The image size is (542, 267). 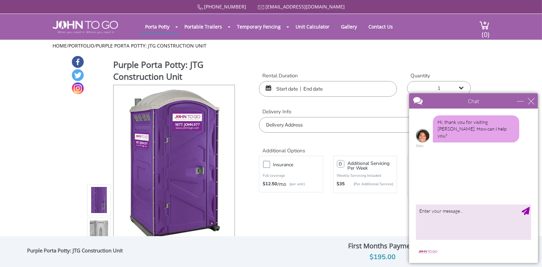 I want to click on strong: $12.50, so click(x=270, y=184).